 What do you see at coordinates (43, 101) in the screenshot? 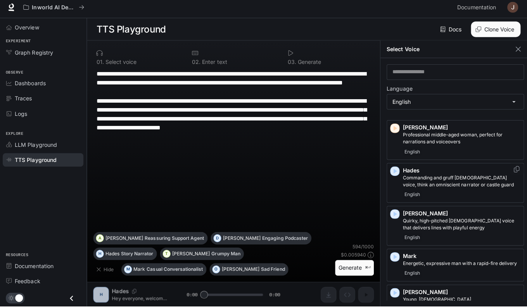
I see `a: Traces` at bounding box center [43, 101].